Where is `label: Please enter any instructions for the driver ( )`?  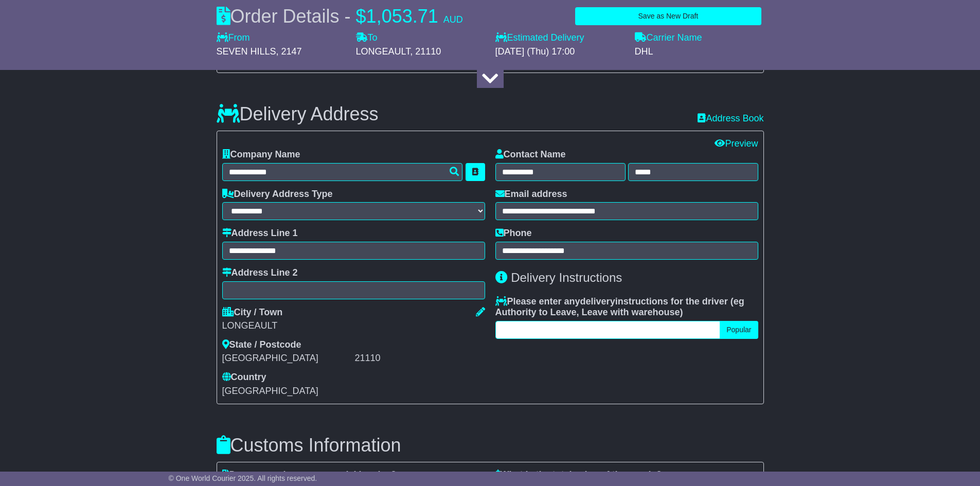 label: Please enter any instructions for the driver ( ) is located at coordinates (626, 307).